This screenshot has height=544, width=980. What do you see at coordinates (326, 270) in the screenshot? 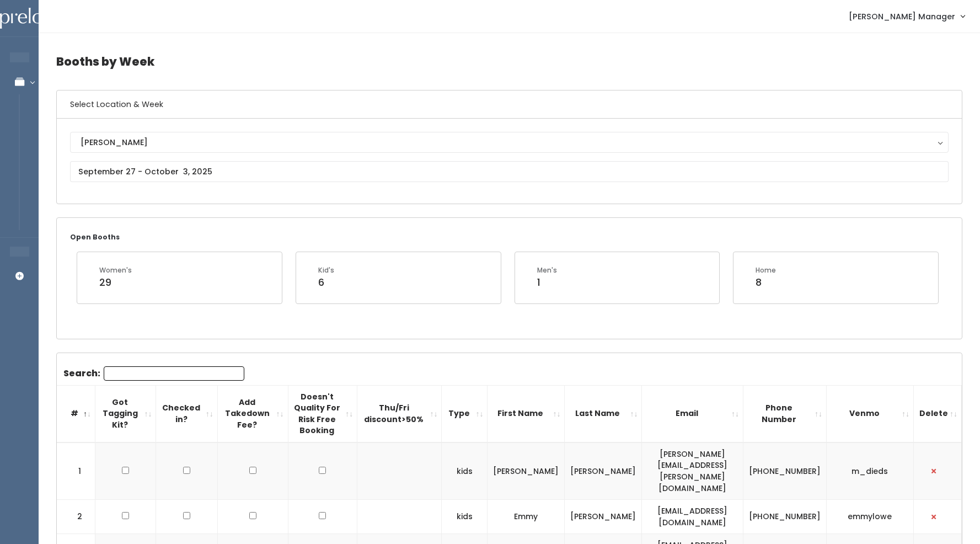
I see `div: Kid's` at bounding box center [326, 270].